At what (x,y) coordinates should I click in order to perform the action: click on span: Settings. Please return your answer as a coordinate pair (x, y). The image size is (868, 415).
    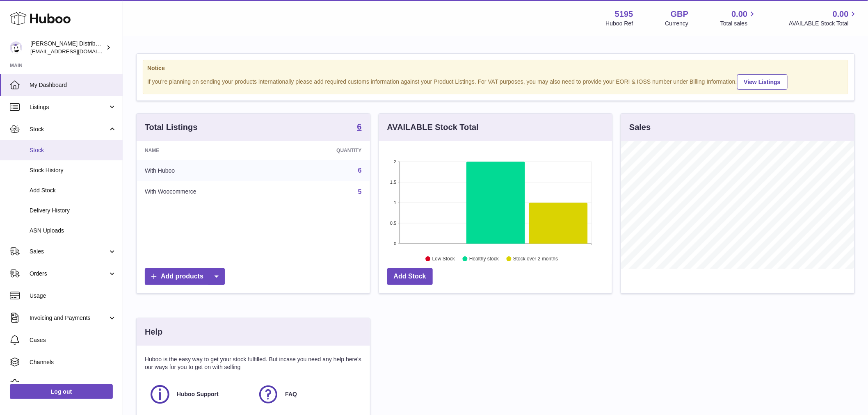
    Looking at the image, I should click on (73, 384).